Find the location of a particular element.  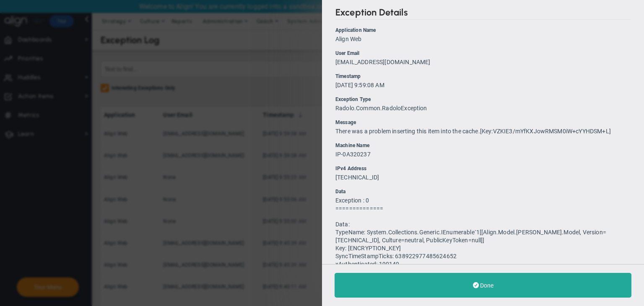

span: Exception : 0 ============== Data: TypeName: System.Collections.Generic.IEnumerable`1[[Align.Mode... is located at coordinates (471, 240).